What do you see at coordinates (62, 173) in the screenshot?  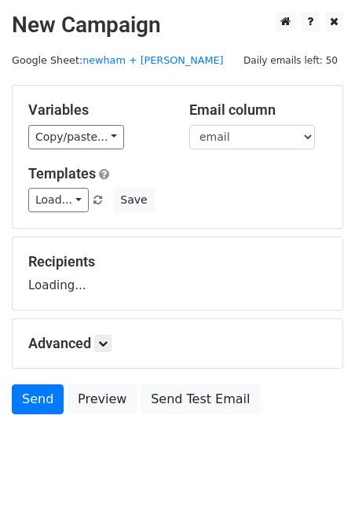 I see `a: Templates` at bounding box center [62, 173].